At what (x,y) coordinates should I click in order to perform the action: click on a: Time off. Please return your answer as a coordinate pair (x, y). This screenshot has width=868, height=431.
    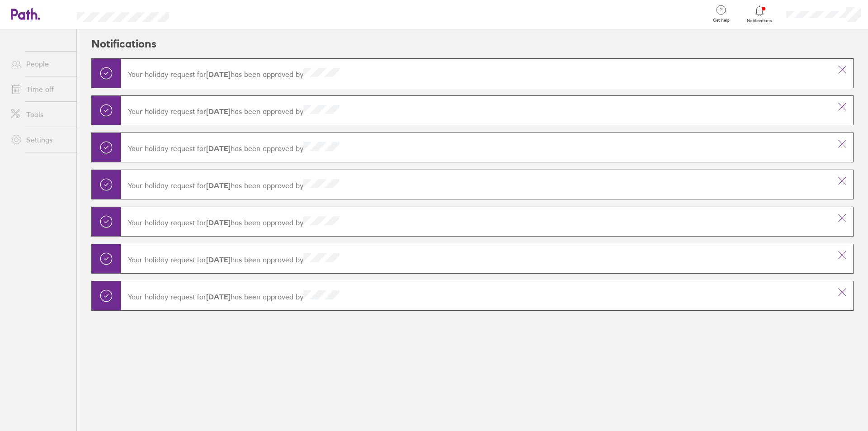
    Looking at the image, I should click on (40, 89).